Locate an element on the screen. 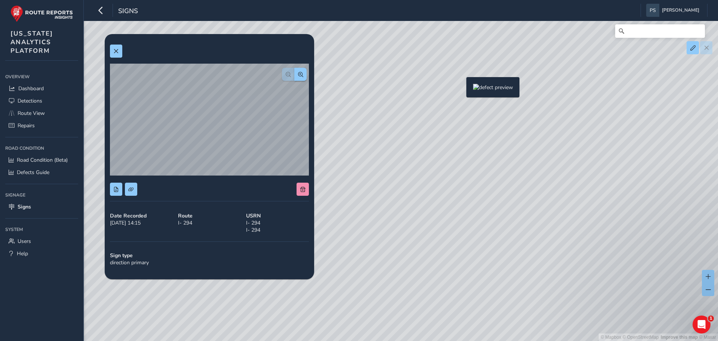 Image resolution: width=718 pixels, height=341 pixels. a: Repairs is located at coordinates (41, 125).